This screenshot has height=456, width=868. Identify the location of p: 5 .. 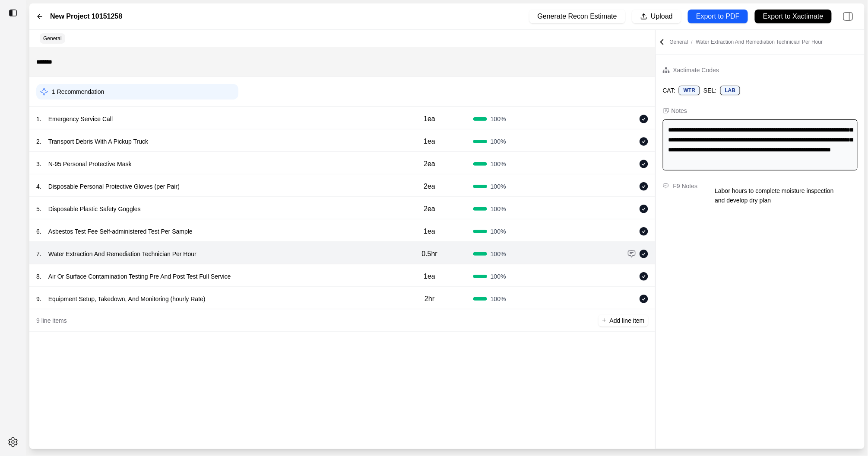
(39, 209).